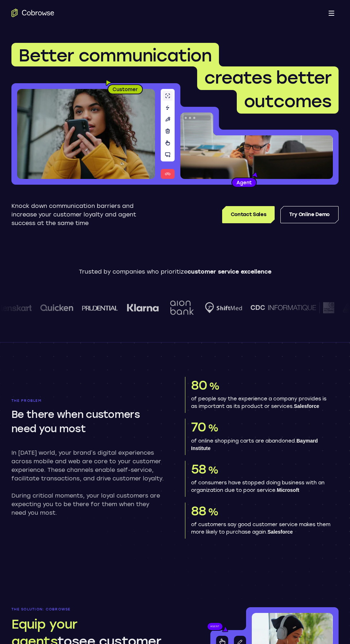  I want to click on img: Klarna, so click(142, 308).